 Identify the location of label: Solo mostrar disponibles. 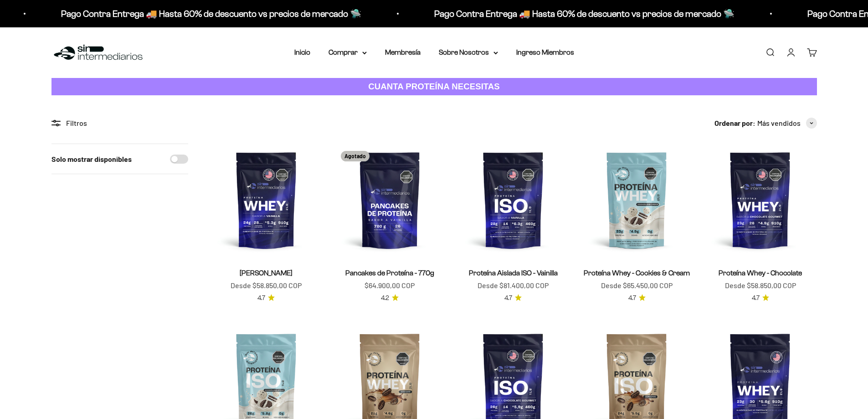
(92, 159).